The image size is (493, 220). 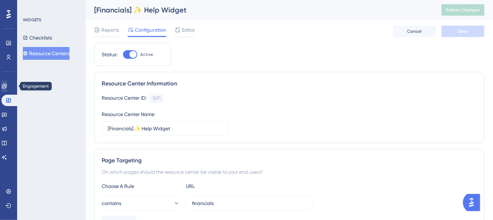 I want to click on span: Active, so click(x=147, y=55).